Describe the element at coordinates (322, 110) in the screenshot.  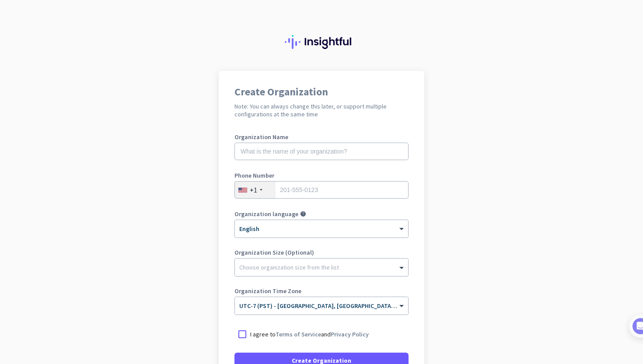
I see `h2: Note: You can always change this later, or support multiple configurations at the same time` at that location.